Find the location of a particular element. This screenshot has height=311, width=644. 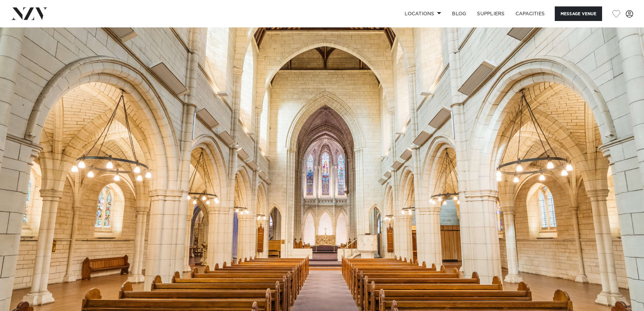

img: nzv-logo.png is located at coordinates (29, 14).